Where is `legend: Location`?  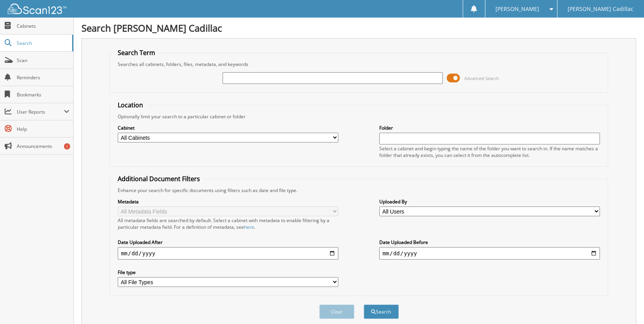 legend: Location is located at coordinates (130, 105).